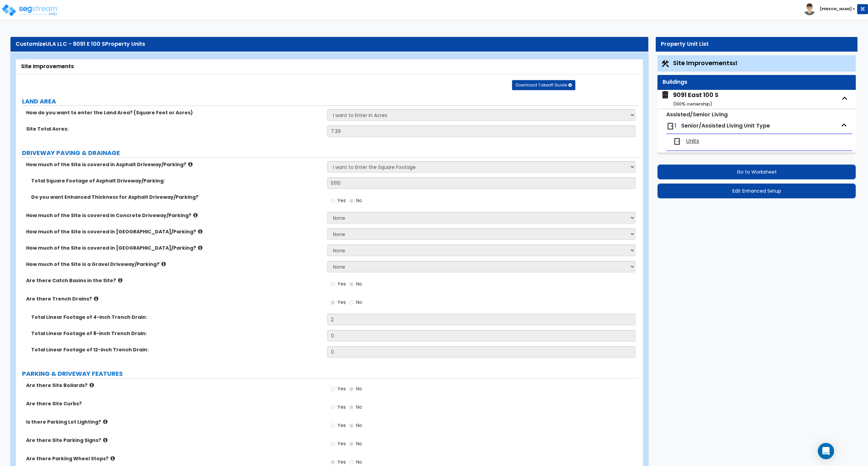 This screenshot has width=868, height=466. What do you see at coordinates (826, 451) in the screenshot?
I see `div: Open Intercom Messenger` at bounding box center [826, 451].